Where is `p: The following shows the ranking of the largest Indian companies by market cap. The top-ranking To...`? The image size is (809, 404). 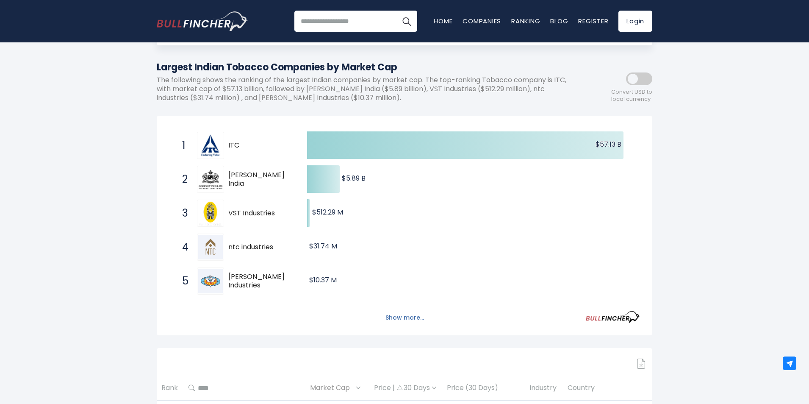
p: The following shows the ranking of the largest Indian companies by market cap. The top-ranking To... is located at coordinates (367, 89).